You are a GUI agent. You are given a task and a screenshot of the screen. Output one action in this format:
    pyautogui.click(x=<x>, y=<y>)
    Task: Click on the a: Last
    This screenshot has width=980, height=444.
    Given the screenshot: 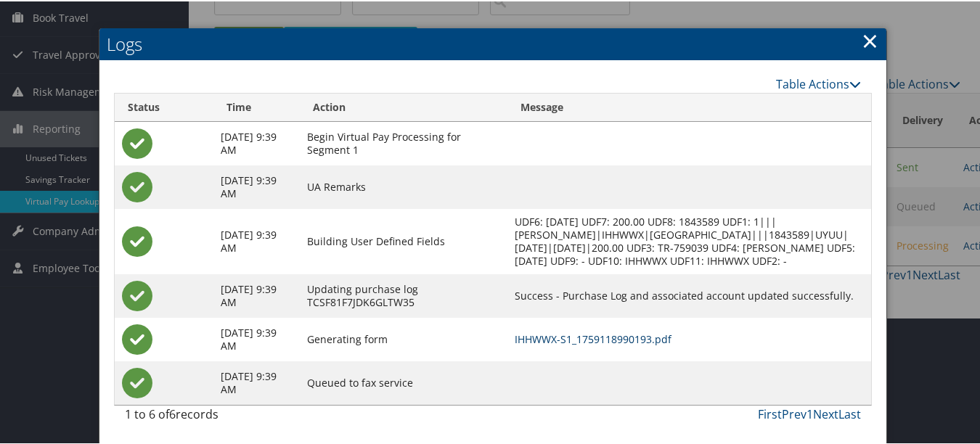 What is the action you would take?
    pyautogui.click(x=850, y=413)
    